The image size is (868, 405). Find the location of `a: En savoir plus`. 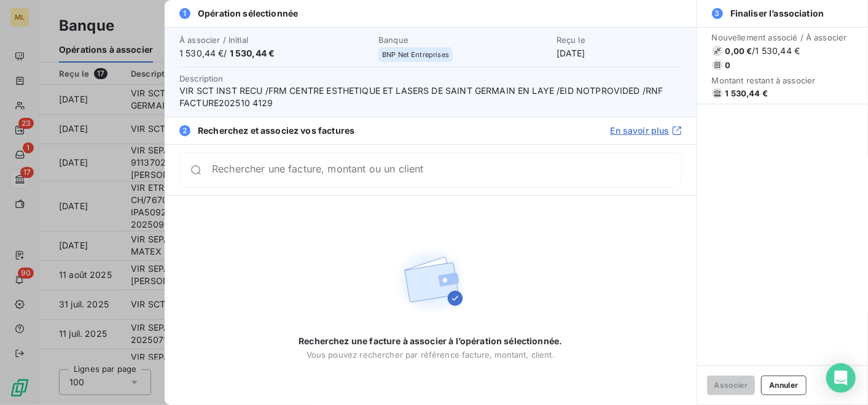

a: En savoir plus is located at coordinates (646, 131).